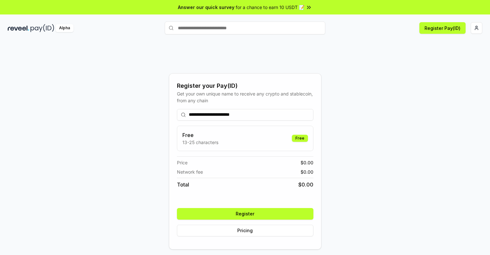 This screenshot has width=490, height=255. Describe the element at coordinates (270, 7) in the screenshot. I see `span: for a chance to earn 10 USDT 📝` at that location.